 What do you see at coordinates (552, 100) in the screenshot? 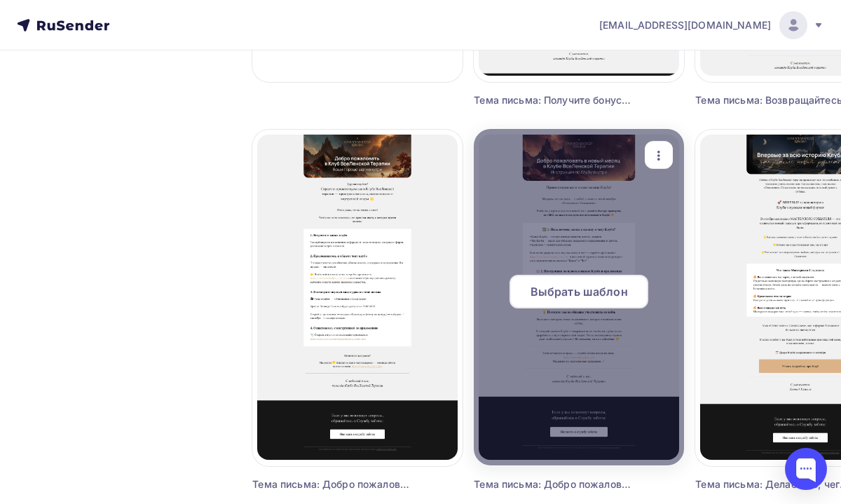
I see `div: Тема письма: Получите бонусы в подарок` at bounding box center [552, 100].